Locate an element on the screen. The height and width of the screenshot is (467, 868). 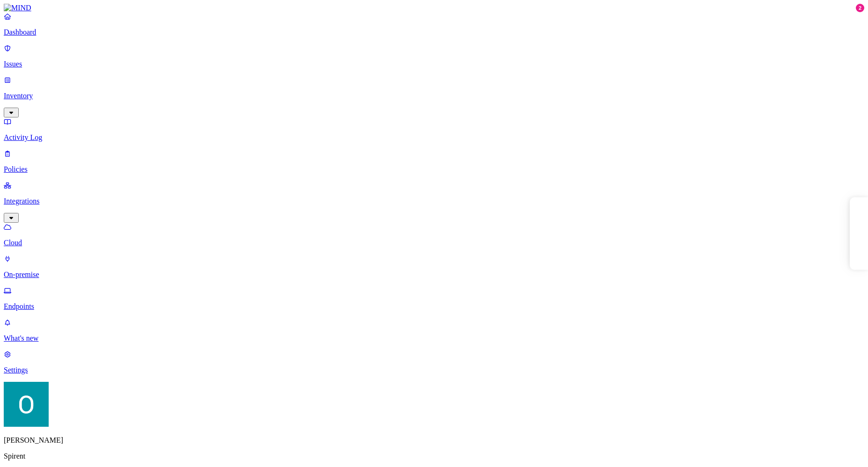
a: Cloud is located at coordinates (434, 235).